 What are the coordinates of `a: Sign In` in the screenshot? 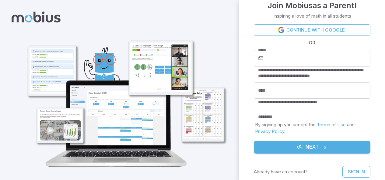 It's located at (356, 172).